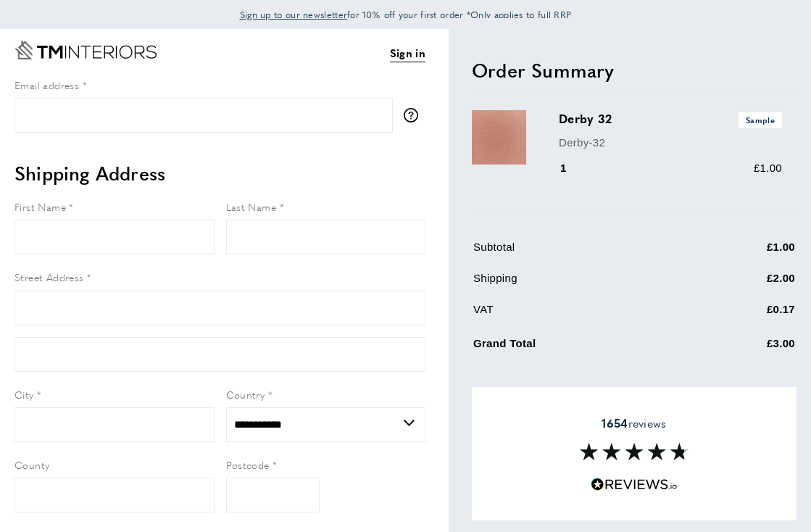  What do you see at coordinates (525, 393) in the screenshot?
I see `span: Apply Discount Code` at bounding box center [525, 393].